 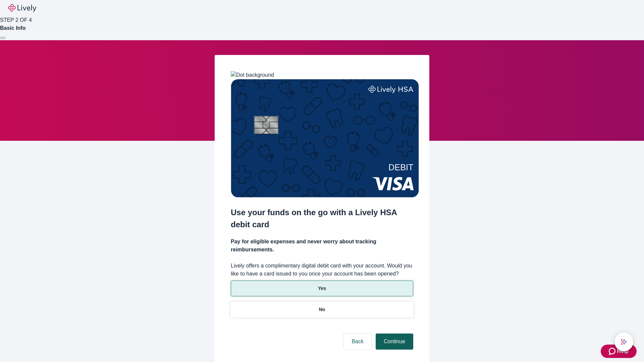 What do you see at coordinates (623, 342) in the screenshot?
I see `svg: Lively AI Assistant` at bounding box center [623, 342].